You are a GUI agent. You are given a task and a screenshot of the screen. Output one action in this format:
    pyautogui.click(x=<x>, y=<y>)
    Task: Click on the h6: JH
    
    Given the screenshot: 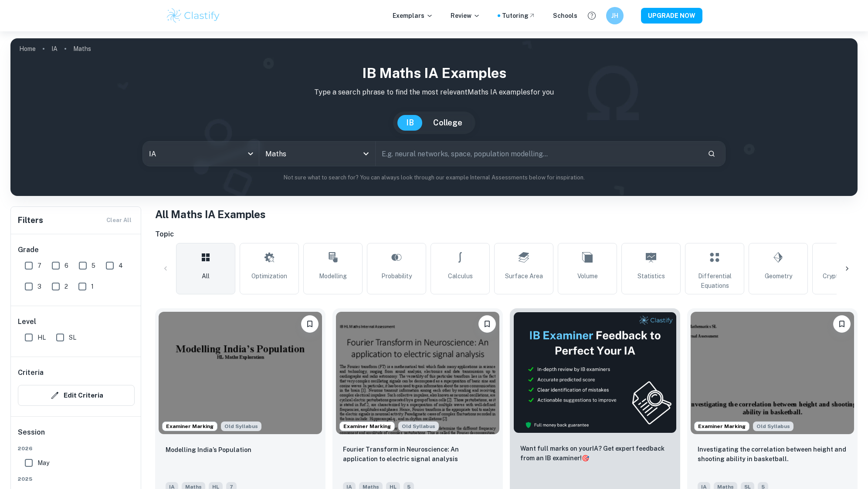 What is the action you would take?
    pyautogui.click(x=615, y=16)
    